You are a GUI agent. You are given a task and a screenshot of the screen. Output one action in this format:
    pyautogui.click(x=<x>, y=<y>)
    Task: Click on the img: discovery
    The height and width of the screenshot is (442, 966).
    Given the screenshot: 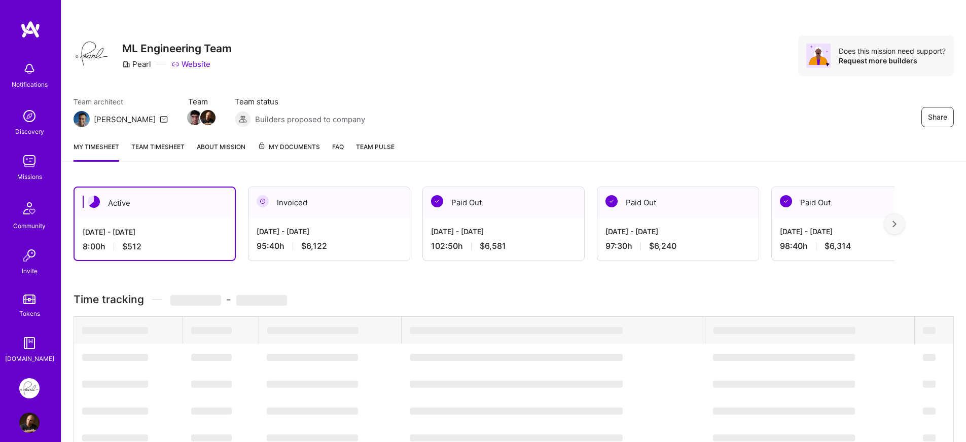 What is the action you would take?
    pyautogui.click(x=29, y=116)
    